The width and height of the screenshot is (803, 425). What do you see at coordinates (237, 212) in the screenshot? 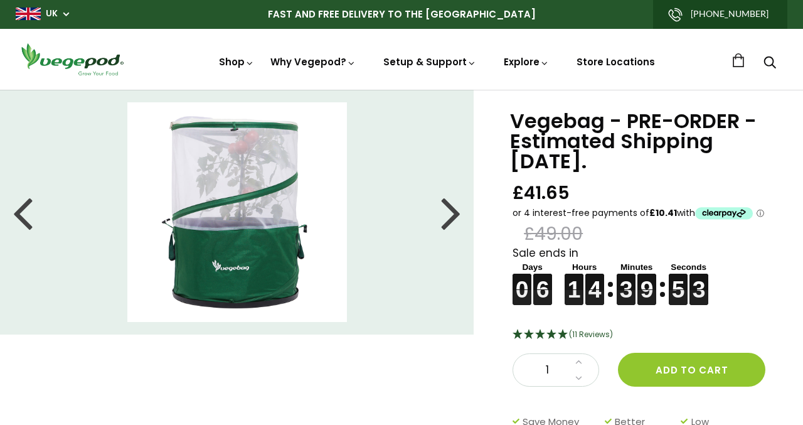
I see `img: Vegebag - PRE-ORDER - Estimated Shipping August 20th.` at bounding box center [237, 212].